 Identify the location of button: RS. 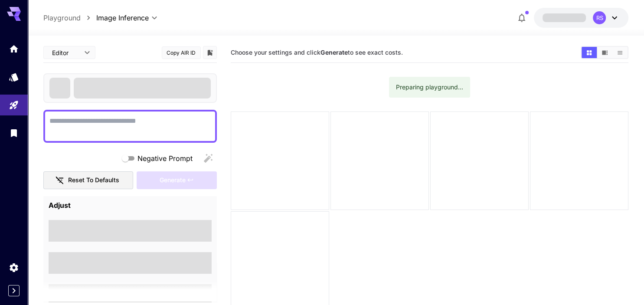
(581, 18).